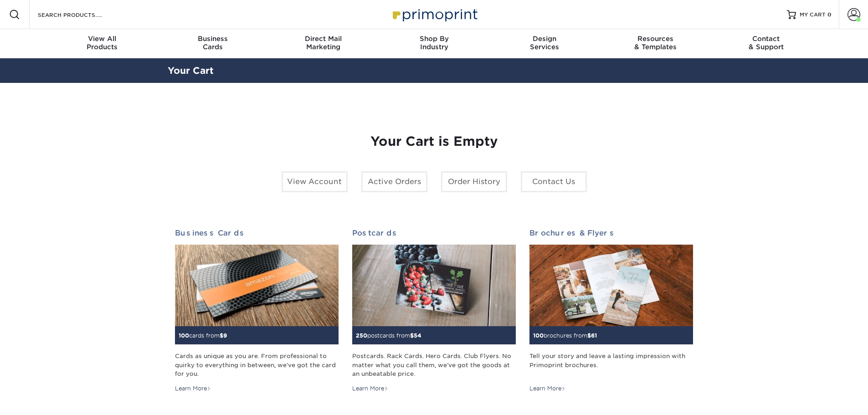 This screenshot has width=868, height=415. I want to click on span: 61, so click(594, 335).